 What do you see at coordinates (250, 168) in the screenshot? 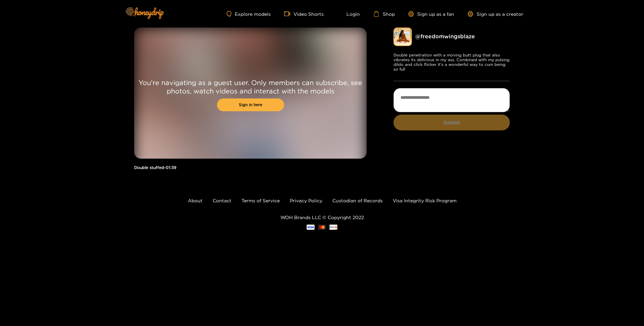
I see `h1: Double stuffed - 01:39` at bounding box center [250, 168].